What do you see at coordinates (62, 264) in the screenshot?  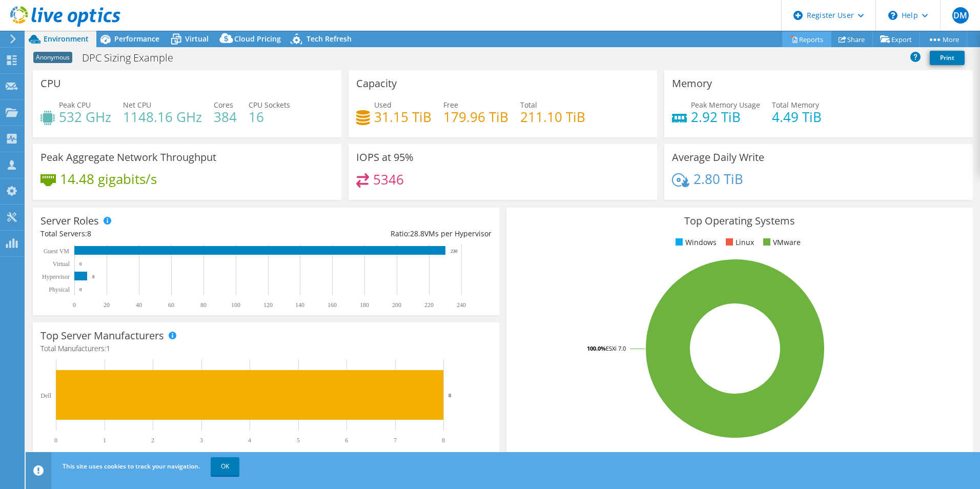 I see `text: Virtual` at bounding box center [62, 264].